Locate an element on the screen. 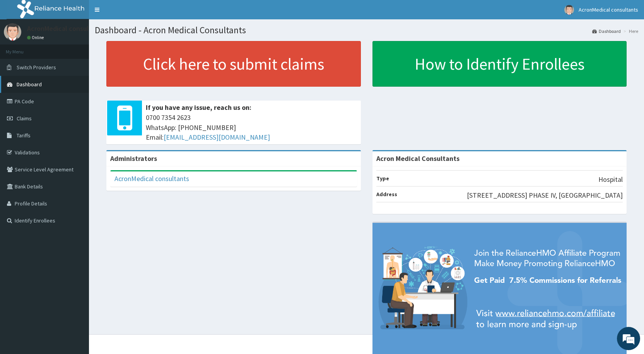 The width and height of the screenshot is (644, 354). a: Click here to submit claims is located at coordinates (234, 64).